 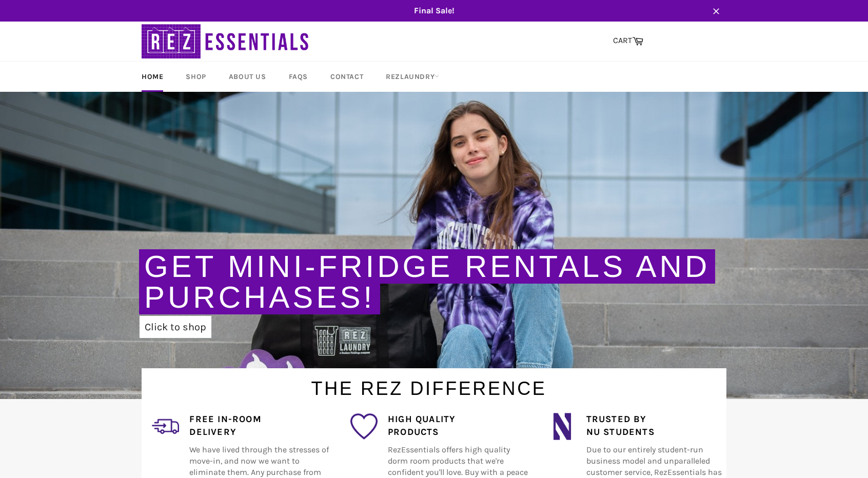 What do you see at coordinates (196, 76) in the screenshot?
I see `a: Shop` at bounding box center [196, 76].